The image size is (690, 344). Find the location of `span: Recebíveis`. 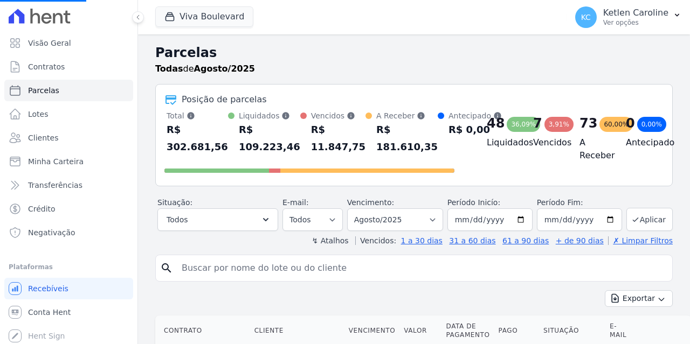

span: Recebíveis is located at coordinates (48, 289).